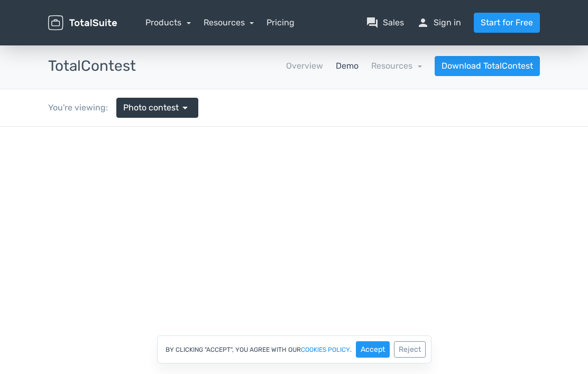 The image size is (588, 374). I want to click on a: question_answerSales, so click(384, 23).